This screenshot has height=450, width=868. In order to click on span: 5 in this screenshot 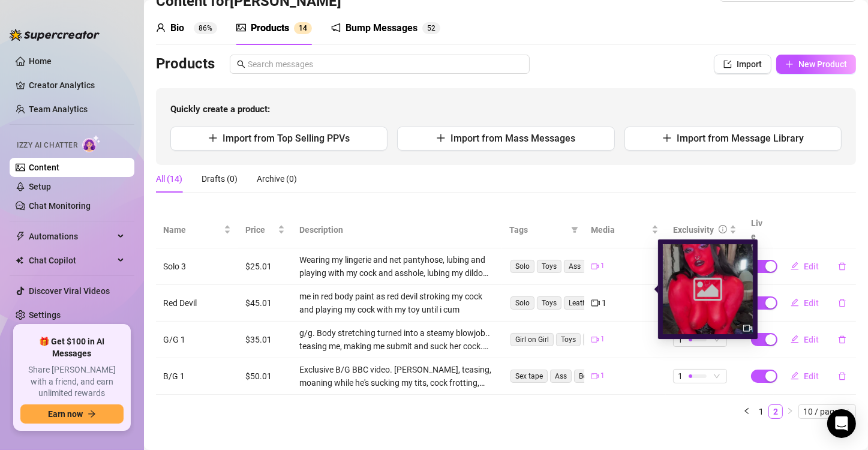, I will do `click(429, 28)`.